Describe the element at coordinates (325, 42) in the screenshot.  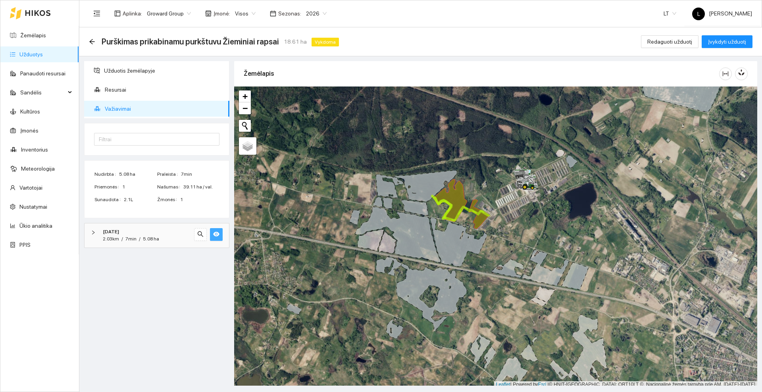
I see `span: Vykdoma` at that location.